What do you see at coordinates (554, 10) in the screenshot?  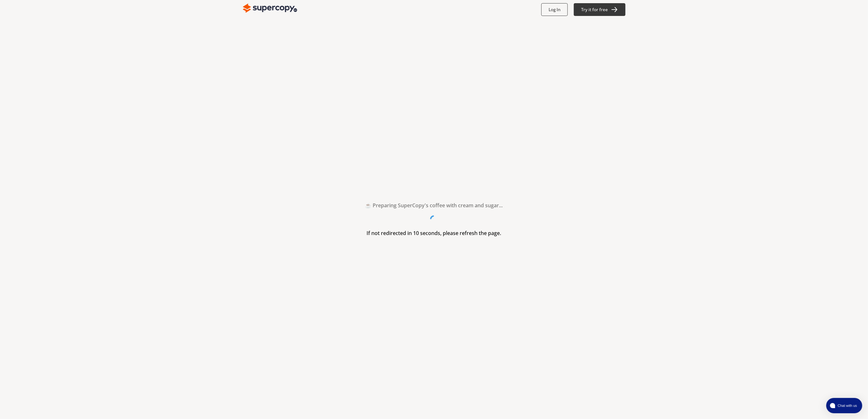 I see `b: Log In` at bounding box center [554, 10].